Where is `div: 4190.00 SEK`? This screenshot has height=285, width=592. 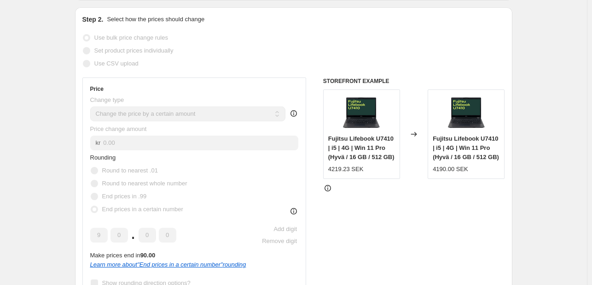
div: 4190.00 SEK is located at coordinates (451, 169).